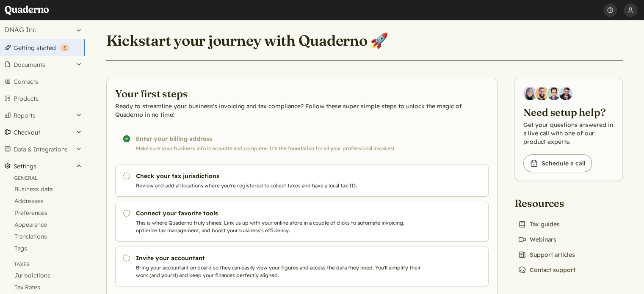 This screenshot has height=294, width=644. I want to click on h3: Check your tax jurisdictions, so click(280, 176).